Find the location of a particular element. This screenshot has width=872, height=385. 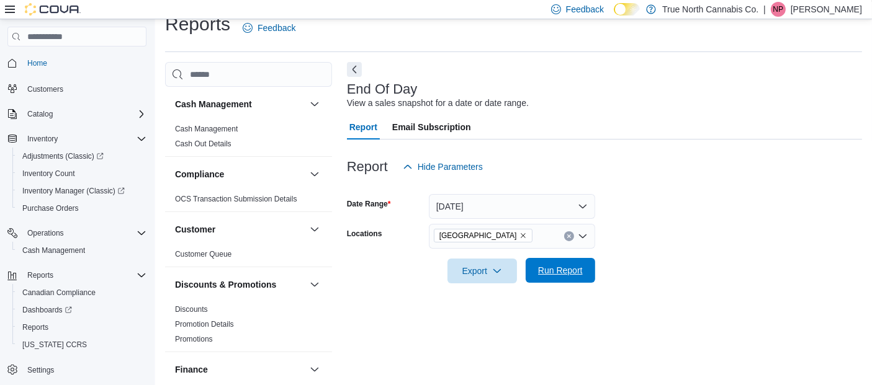

h3: Cash Management is located at coordinates (213, 104).